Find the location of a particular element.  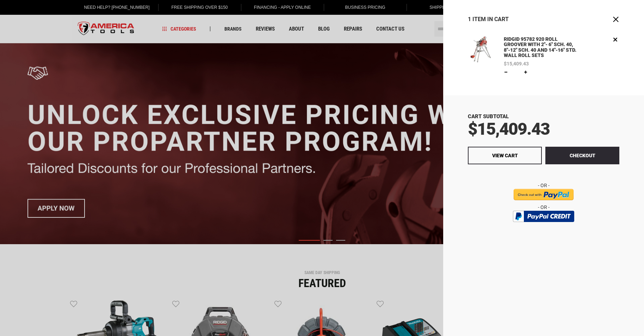

span: Cart Subtotal is located at coordinates (488, 117).